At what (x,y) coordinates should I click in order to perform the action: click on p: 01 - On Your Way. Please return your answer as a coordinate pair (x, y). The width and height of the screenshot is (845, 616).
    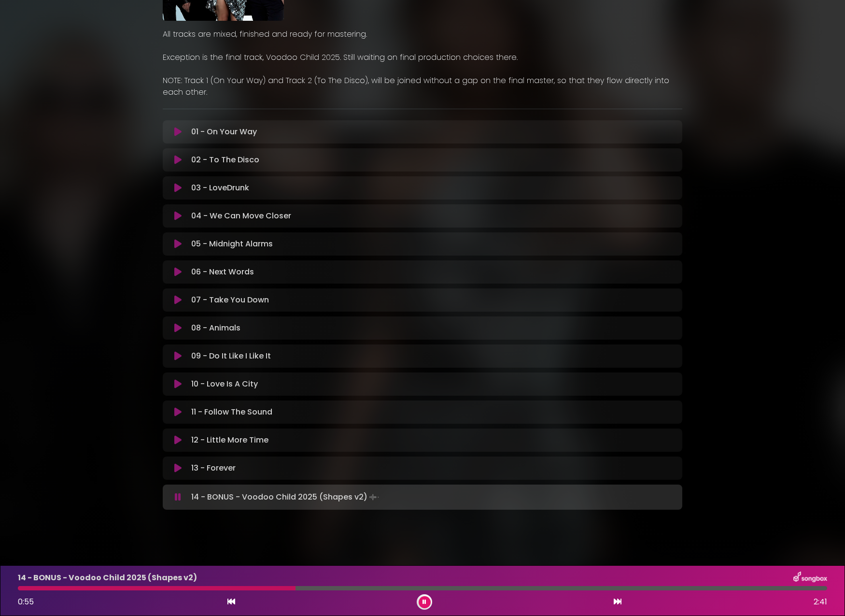
    Looking at the image, I should click on (224, 132).